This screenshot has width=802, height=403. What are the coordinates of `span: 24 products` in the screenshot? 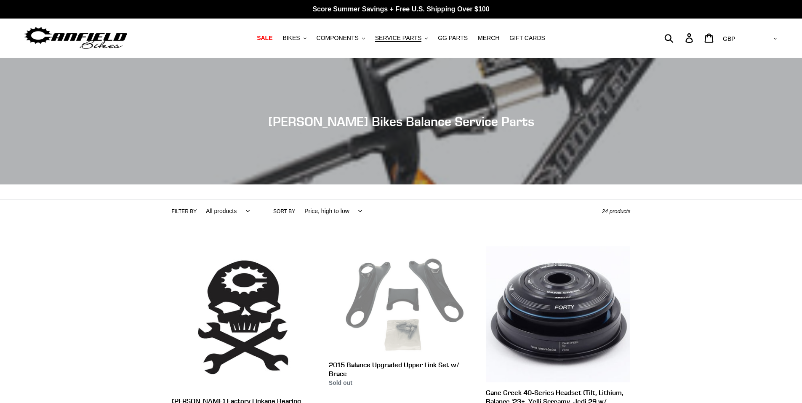 It's located at (617, 211).